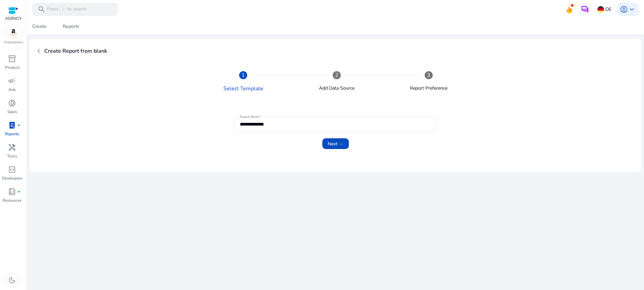 The height and width of the screenshot is (290, 644). What do you see at coordinates (14, 32) in the screenshot?
I see `img: amazon.svg` at bounding box center [14, 32].